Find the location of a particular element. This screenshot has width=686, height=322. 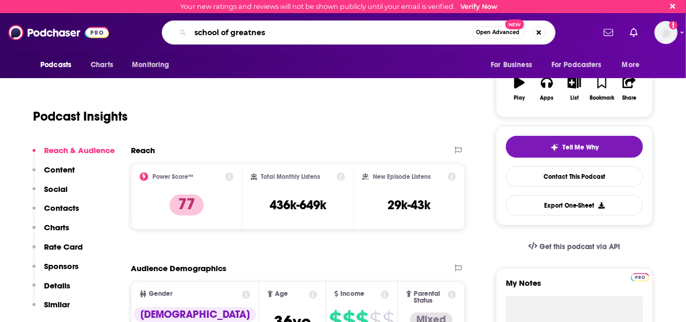

button: Share is located at coordinates (630, 89).